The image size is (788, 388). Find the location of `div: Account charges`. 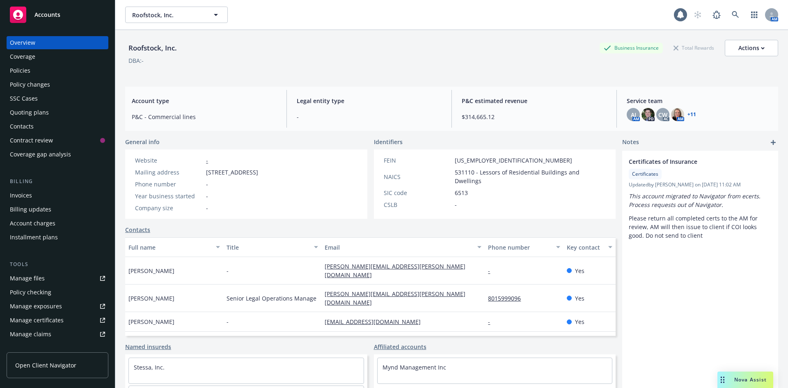

div: Account charges is located at coordinates (32, 223).